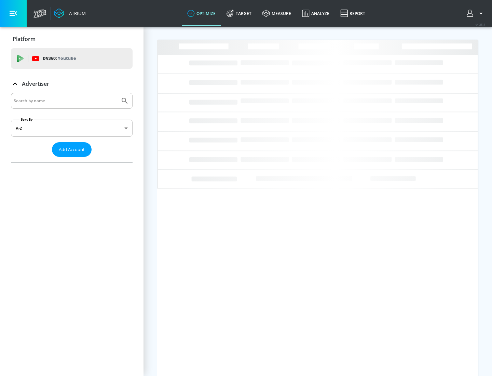  What do you see at coordinates (27, 119) in the screenshot?
I see `label: Sort By` at bounding box center [27, 119].